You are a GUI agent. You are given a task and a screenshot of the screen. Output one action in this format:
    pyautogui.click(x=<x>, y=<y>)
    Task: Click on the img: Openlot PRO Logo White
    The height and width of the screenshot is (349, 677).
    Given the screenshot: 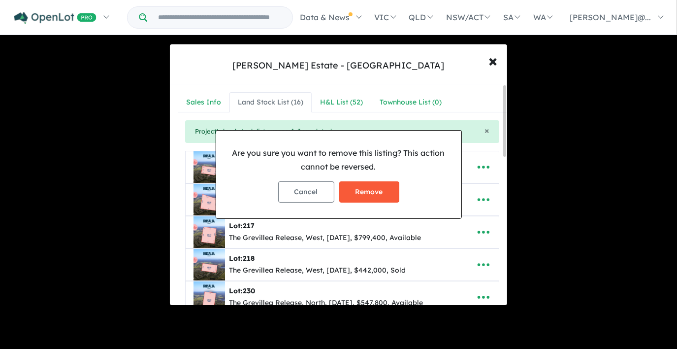 What is the action you would take?
    pyautogui.click(x=55, y=18)
    